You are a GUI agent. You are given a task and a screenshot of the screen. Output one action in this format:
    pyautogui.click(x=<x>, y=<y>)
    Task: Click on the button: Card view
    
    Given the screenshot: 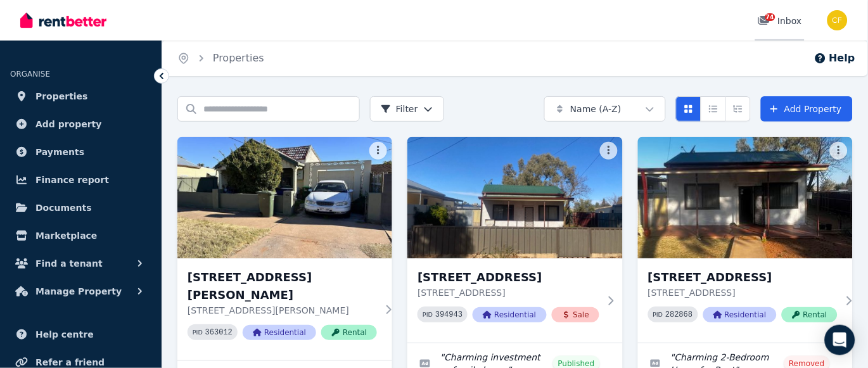 What is the action you would take?
    pyautogui.click(x=689, y=109)
    